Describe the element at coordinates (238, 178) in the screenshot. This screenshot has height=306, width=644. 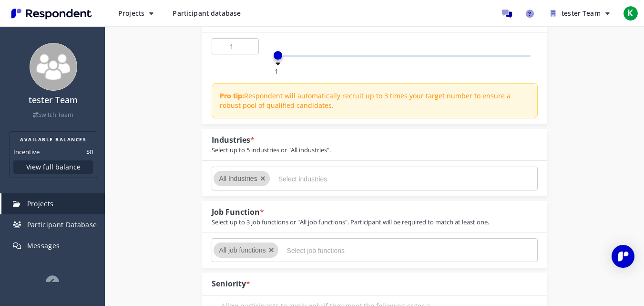
I see `span: All Industries` at that location.